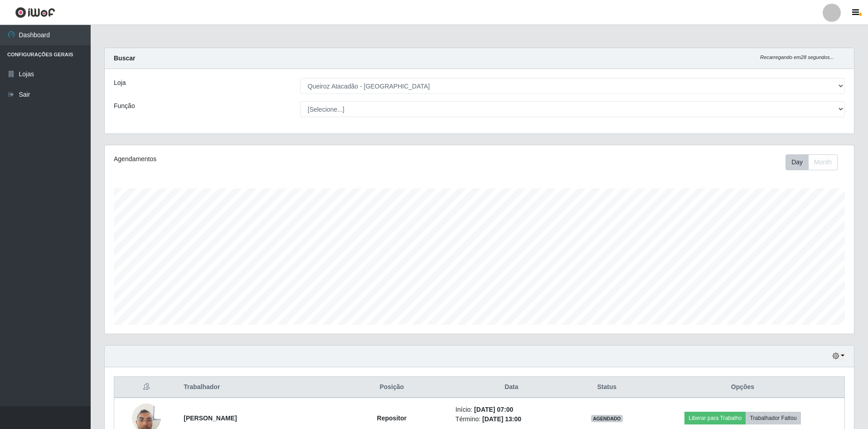 The image size is (868, 429). What do you see at coordinates (773, 418) in the screenshot?
I see `button: Trabalhador Faltou` at bounding box center [773, 418].